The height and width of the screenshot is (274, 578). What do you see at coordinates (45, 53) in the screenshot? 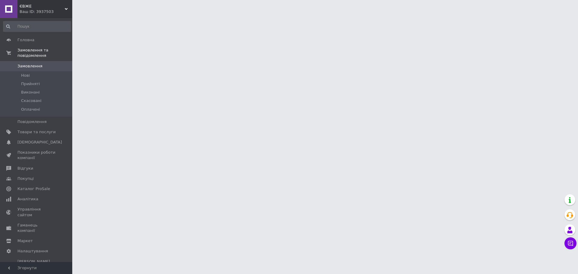
I see `span: Замовлення та повідомлення` at bounding box center [45, 53].